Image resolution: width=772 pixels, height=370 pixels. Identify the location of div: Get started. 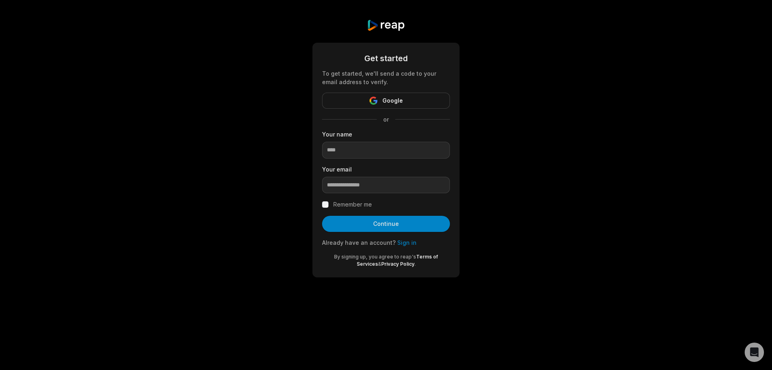
(386, 58).